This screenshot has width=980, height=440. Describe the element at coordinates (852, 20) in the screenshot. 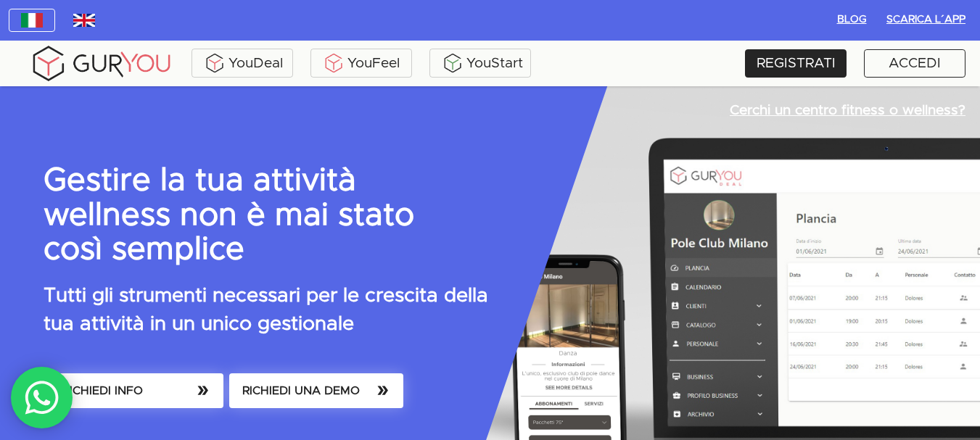

I see `button: BLOG` at that location.